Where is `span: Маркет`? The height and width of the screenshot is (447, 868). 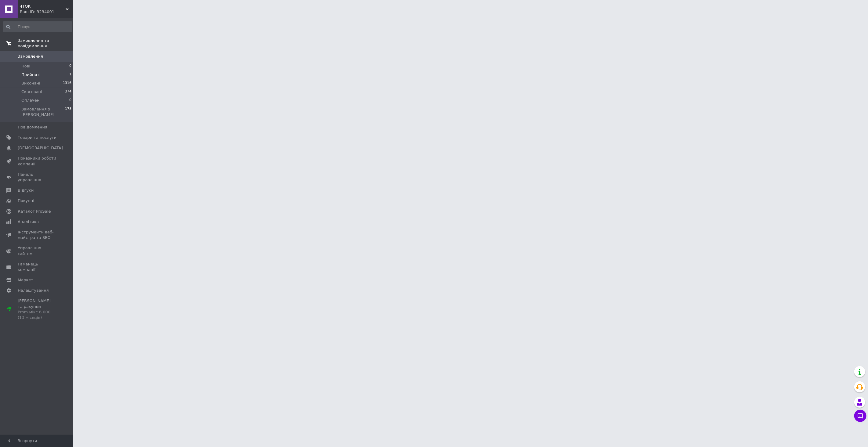 span: Маркет is located at coordinates (25, 280).